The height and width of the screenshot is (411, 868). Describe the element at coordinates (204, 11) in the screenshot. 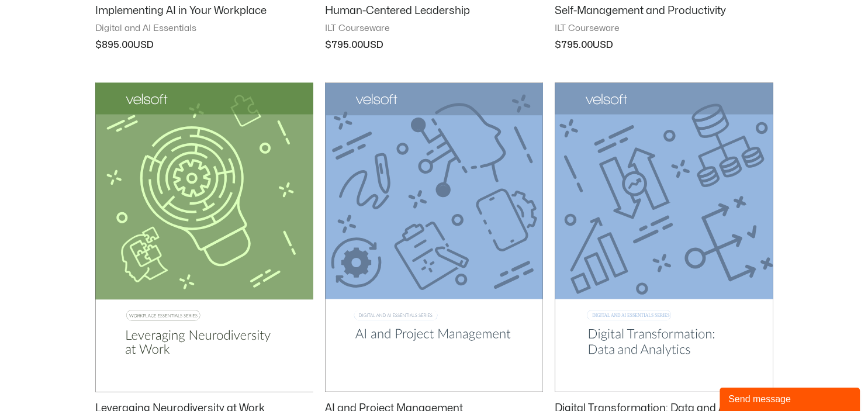

I see `h2: Implementing AI in Your Workplace` at that location.